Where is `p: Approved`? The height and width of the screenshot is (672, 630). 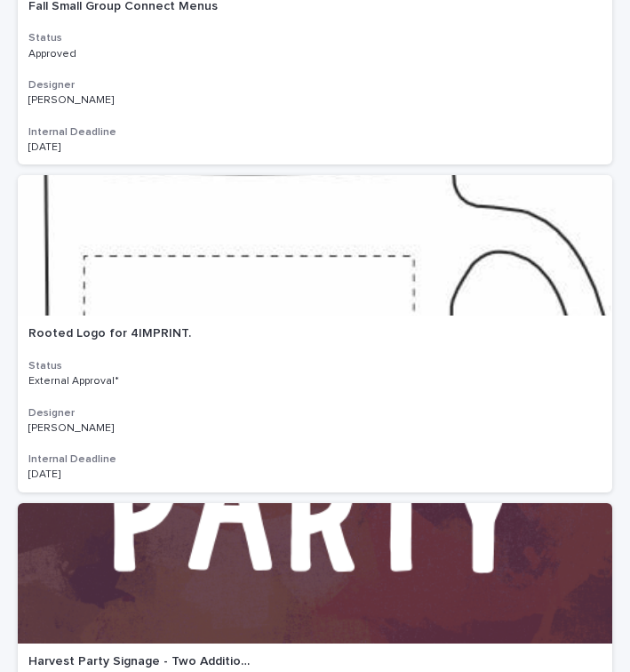 p: Approved is located at coordinates (140, 54).